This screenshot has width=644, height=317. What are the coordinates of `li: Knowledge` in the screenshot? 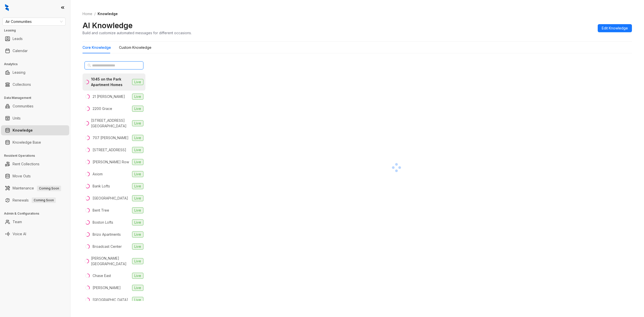 It's located at (35, 131).